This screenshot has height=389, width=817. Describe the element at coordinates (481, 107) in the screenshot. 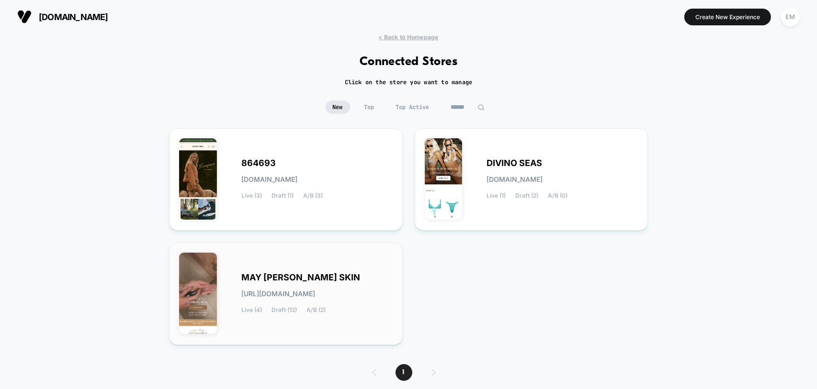

I see `img: edit` at that location.